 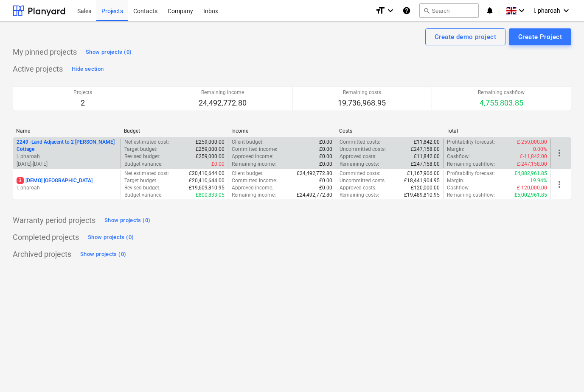 I want to click on p: £4,882,961.85, so click(x=530, y=173).